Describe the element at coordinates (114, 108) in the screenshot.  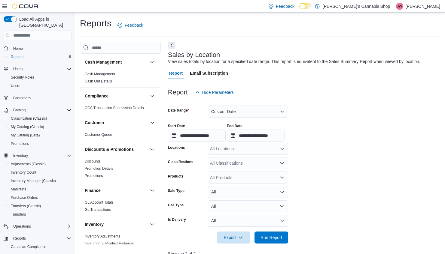
I see `span: OCS Transaction Submission Details` at that location.